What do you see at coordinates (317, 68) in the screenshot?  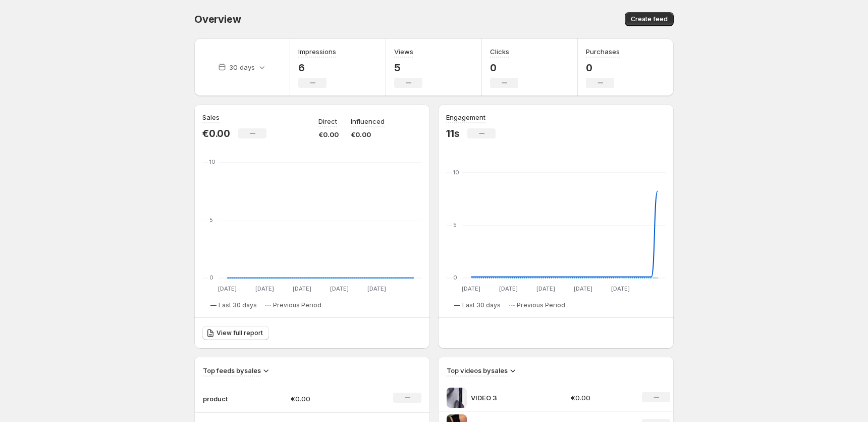 I see `p: 6` at bounding box center [317, 68].